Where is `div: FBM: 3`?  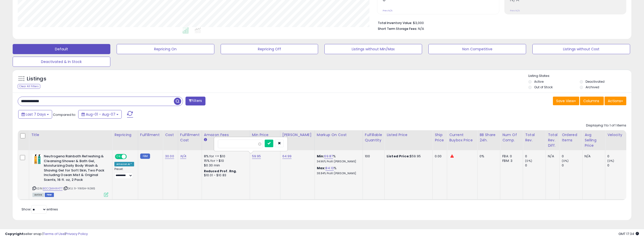 div: FBM: 3 is located at coordinates (511, 161).